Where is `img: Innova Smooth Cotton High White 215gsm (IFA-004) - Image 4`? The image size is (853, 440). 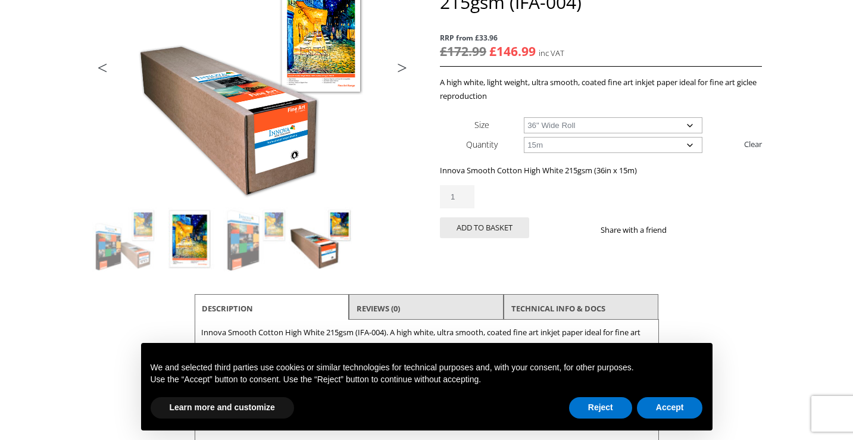
img: Innova Smooth Cotton High White 215gsm (IFA-004) - Image 4 is located at coordinates (321, 239).